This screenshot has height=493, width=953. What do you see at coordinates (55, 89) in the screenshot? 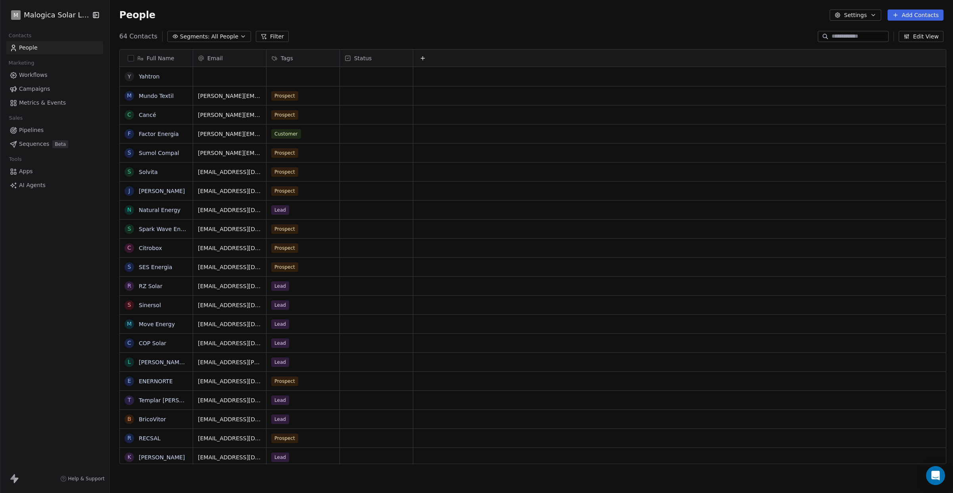
I see `a: Campaigns` at bounding box center [55, 89].